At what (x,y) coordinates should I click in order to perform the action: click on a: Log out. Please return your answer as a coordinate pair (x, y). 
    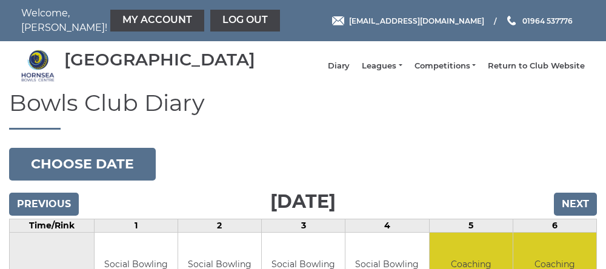
    Looking at the image, I should click on (245, 21).